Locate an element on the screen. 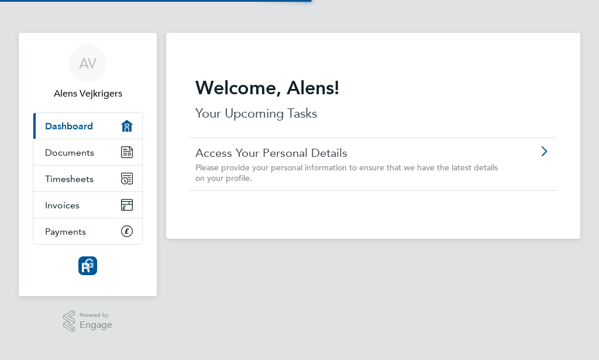 The image size is (599, 360). span: Dashboard is located at coordinates (69, 126).